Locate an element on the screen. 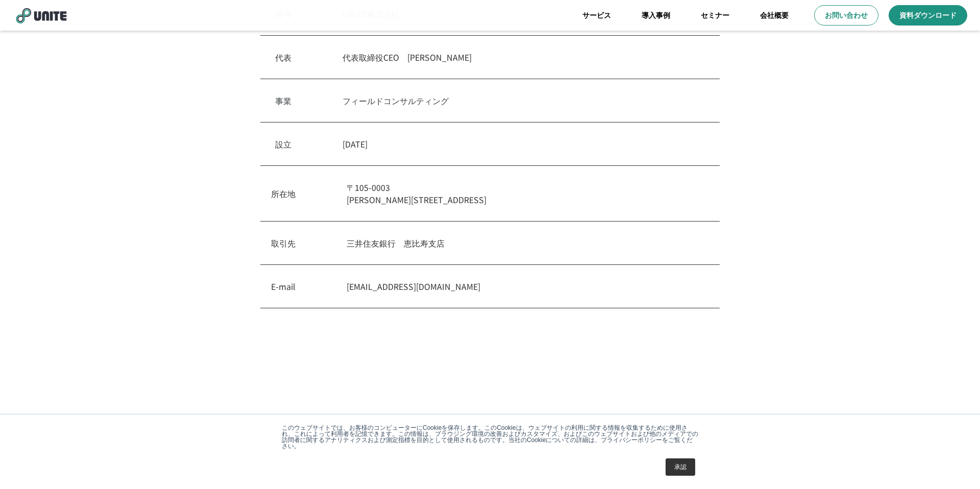  p: このウェブサイトでは、お客様のコンピューターにCookieを保存します。このCookieは、ウェブサイトの利用に関する情報を収集するために使用され、これによって利用者を記憶できます。この情報は、... is located at coordinates (490, 437).